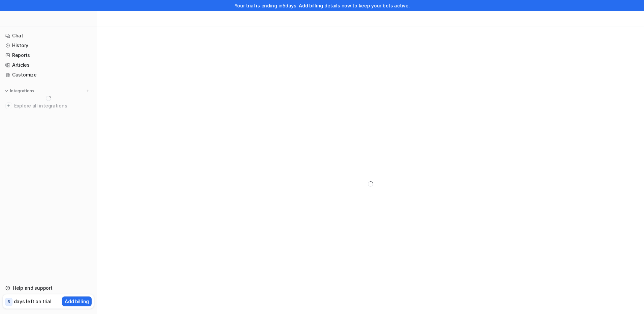 This screenshot has width=644, height=314. Describe the element at coordinates (22, 91) in the screenshot. I see `p: Integrations` at that location.